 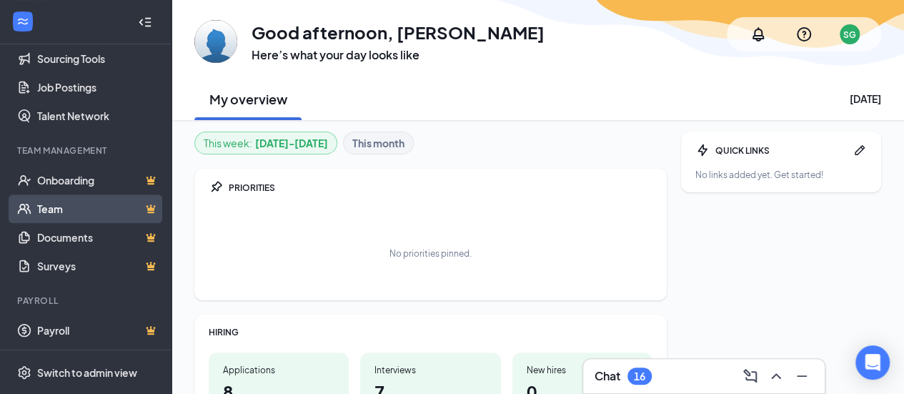 What do you see at coordinates (776, 376) in the screenshot?
I see `svg: ChevronUp` at bounding box center [776, 376].